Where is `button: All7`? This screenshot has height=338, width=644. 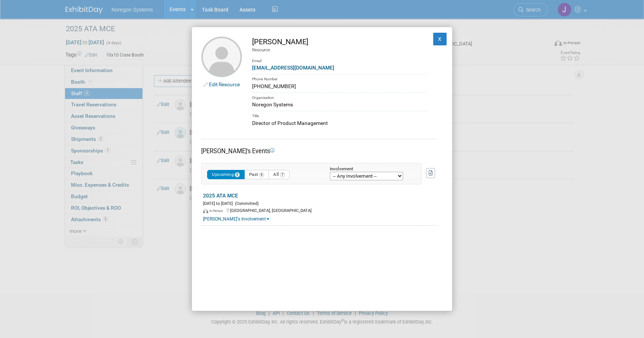
button: All7 is located at coordinates (279, 175).